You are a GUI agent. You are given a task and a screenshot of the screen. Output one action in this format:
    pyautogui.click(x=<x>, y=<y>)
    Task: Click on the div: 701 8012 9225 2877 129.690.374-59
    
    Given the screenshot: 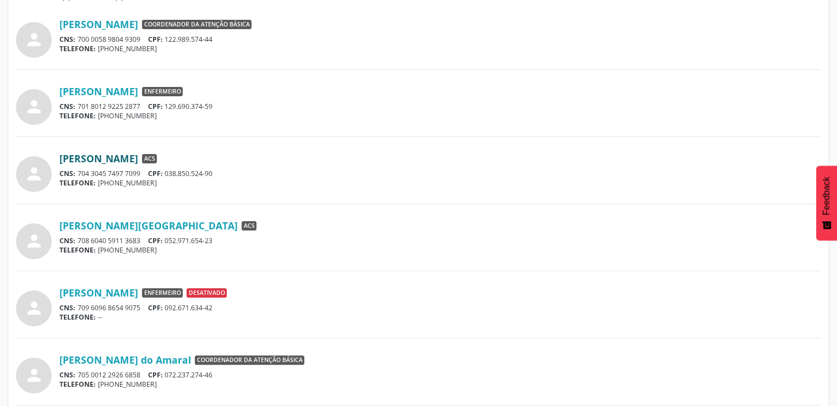 What is the action you would take?
    pyautogui.click(x=440, y=106)
    